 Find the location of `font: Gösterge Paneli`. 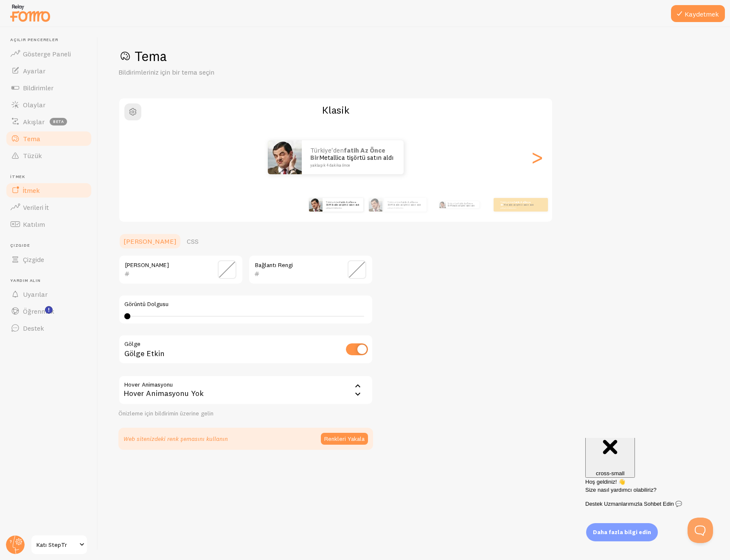

font: Gösterge Paneli is located at coordinates (47, 54).